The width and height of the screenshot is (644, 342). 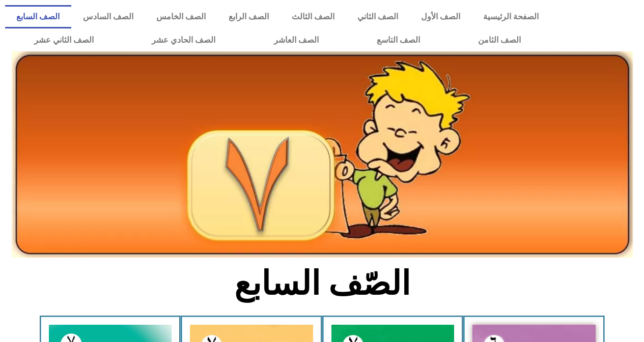 What do you see at coordinates (38, 17) in the screenshot?
I see `a: الصف السابع` at bounding box center [38, 17].